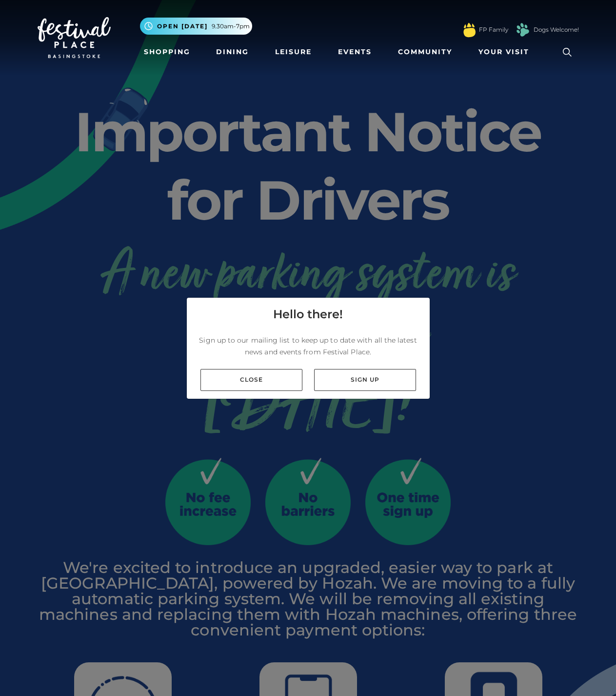  Describe the element at coordinates (308, 314) in the screenshot. I see `h4: Hello there!` at that location.